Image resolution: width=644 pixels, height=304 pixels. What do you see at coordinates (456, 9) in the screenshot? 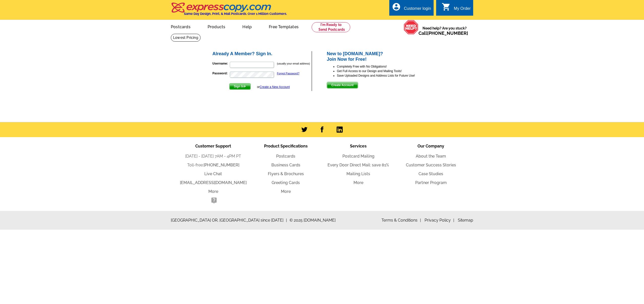
I see `a: shopping_cart My Order` at bounding box center [456, 9].